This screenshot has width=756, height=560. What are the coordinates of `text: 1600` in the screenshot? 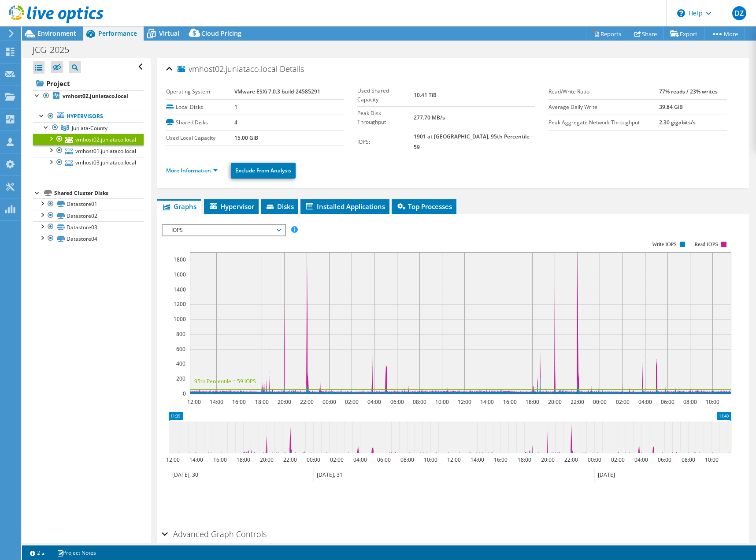 It's located at (179, 274).